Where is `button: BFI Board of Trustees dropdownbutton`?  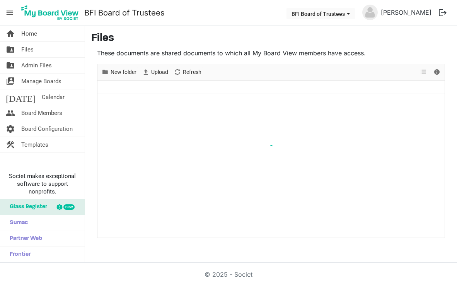
button: BFI Board of Trustees dropdownbutton is located at coordinates (320, 14).